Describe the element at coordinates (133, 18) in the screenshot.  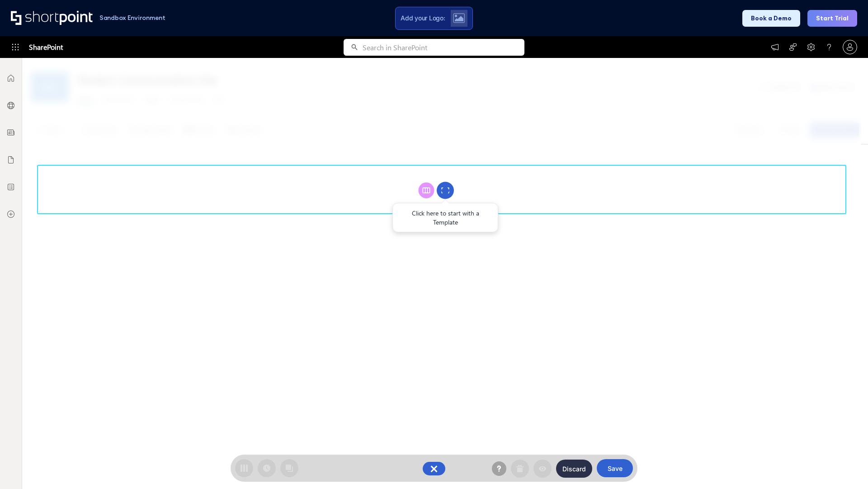
I see `h1: Sandbox Environment` at that location.